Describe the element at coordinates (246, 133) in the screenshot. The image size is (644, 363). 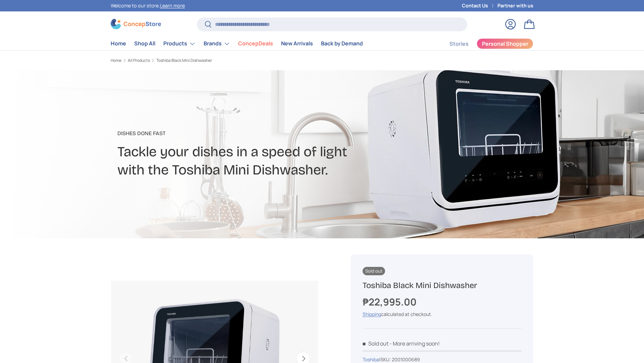
I see `p: Dishes Done Fast​` at that location.